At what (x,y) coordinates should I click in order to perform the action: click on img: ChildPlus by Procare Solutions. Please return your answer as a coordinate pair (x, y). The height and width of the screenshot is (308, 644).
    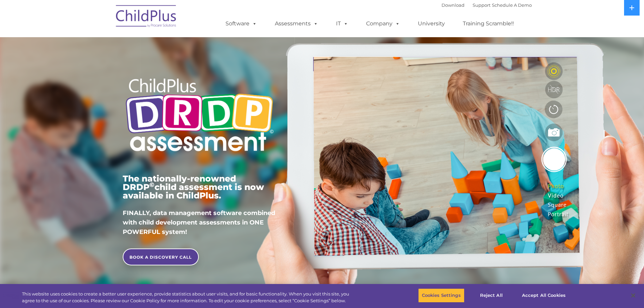
    Looking at the image, I should click on (146, 17).